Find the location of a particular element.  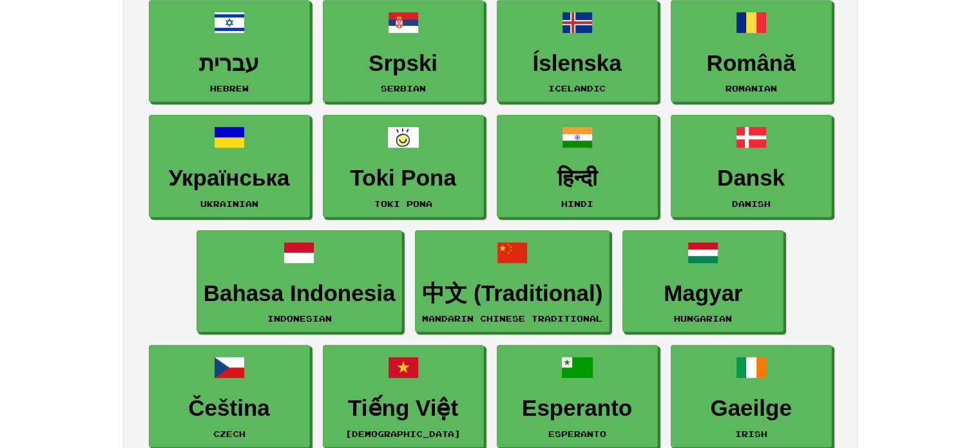

a: हिन्दीHindi is located at coordinates (577, 166).